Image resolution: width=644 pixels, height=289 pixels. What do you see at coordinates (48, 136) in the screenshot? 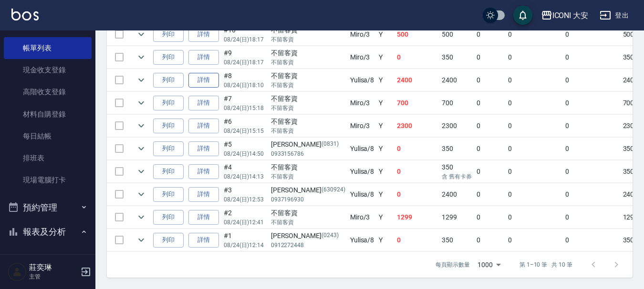
I see `a: 每日結帳` at bounding box center [48, 136].